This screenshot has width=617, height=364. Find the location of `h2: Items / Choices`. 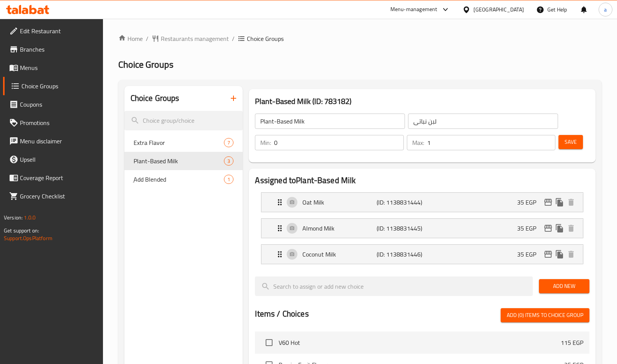

h2: Items / Choices is located at coordinates (282, 314).